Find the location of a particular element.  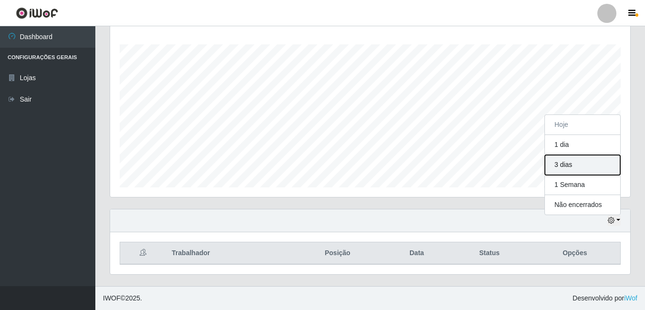

button: 3 dias is located at coordinates (583, 165).